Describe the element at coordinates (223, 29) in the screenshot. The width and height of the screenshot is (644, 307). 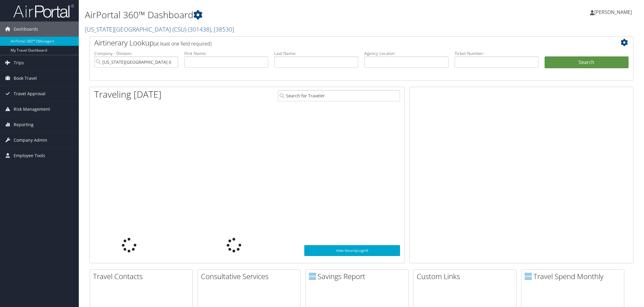
I see `span: , [ 38530 ]` at that location.